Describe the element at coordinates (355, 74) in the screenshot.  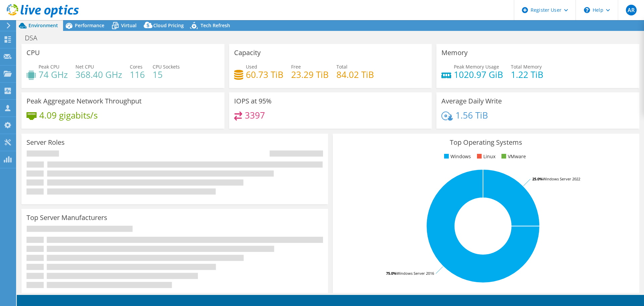
I see `h4: 84.02 TiB` at that location.